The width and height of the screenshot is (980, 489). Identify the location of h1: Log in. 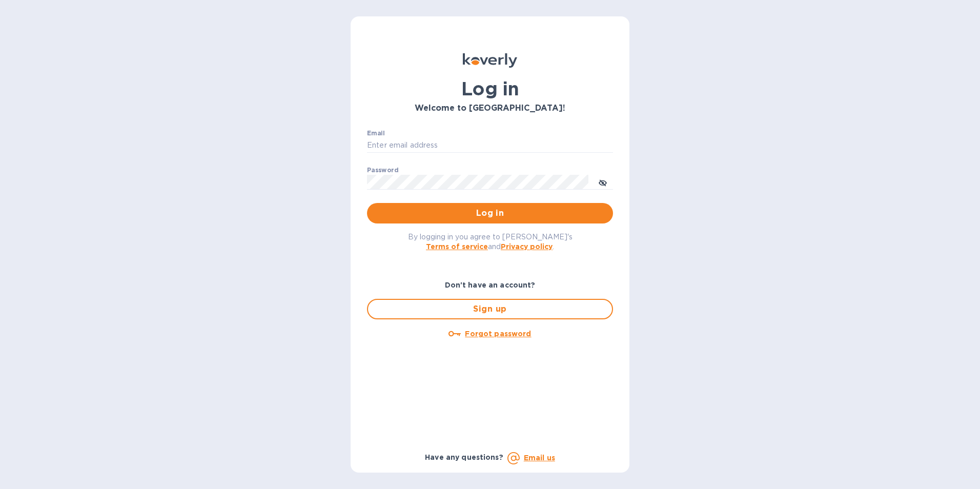
(490, 89).